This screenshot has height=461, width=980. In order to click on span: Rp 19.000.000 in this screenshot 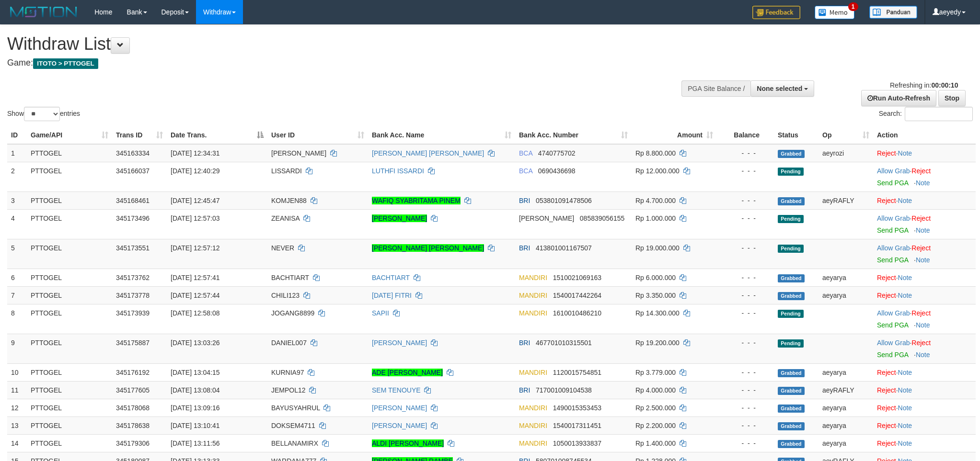, I will do `click(658, 248)`.